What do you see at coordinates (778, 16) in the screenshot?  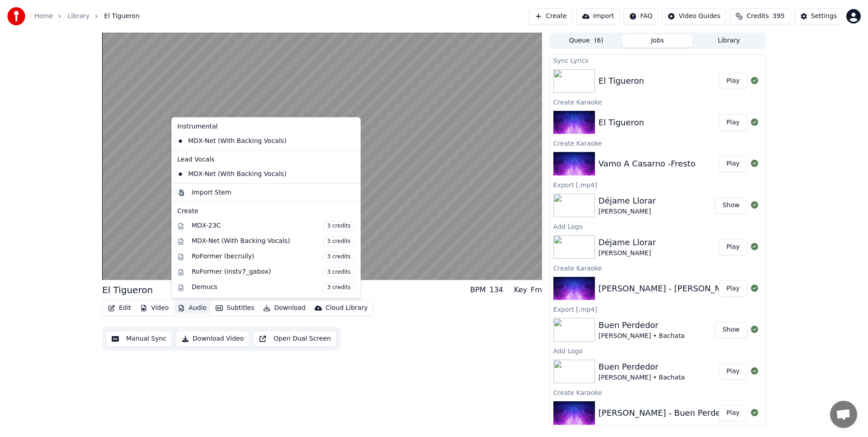 I see `span: 395` at bounding box center [778, 16].